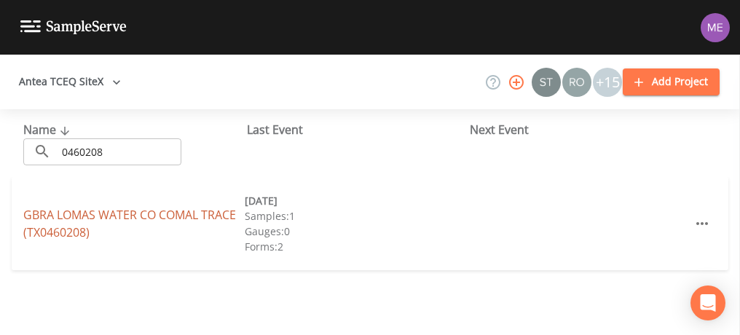 Image resolution: width=740 pixels, height=335 pixels. I want to click on button: Antea TCEQ SiteX, so click(70, 82).